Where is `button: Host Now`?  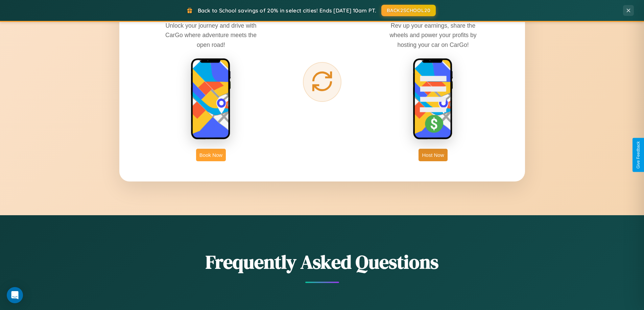
button: Host Now is located at coordinates (433, 155).